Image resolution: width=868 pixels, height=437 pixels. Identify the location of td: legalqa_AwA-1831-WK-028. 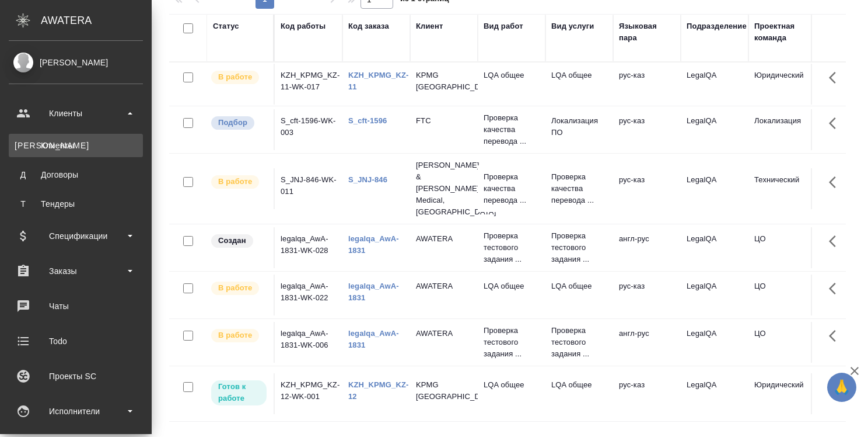
(309, 247).